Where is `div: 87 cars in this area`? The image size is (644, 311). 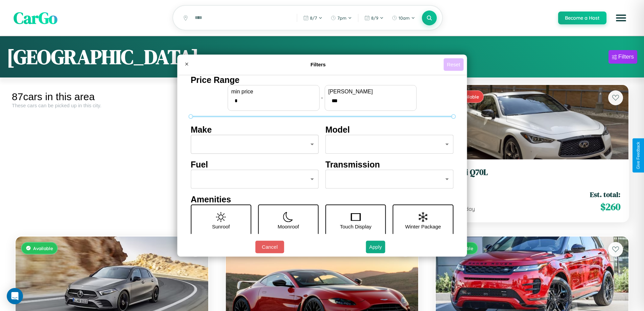 div: 87 cars in this area is located at coordinates (112, 97).